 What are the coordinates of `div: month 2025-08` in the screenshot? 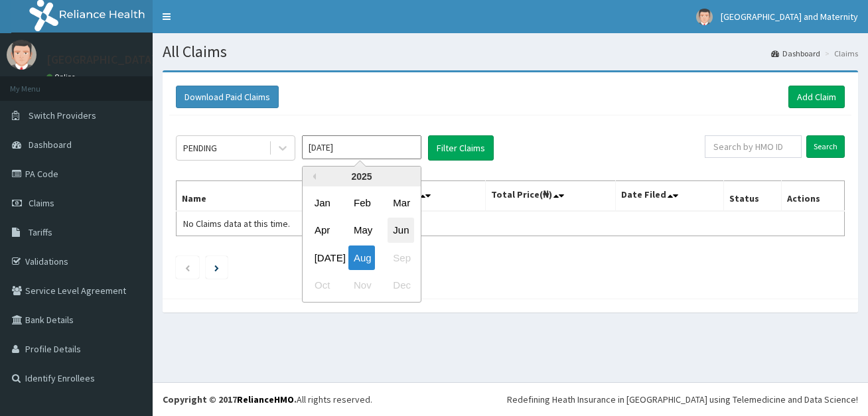 It's located at (361, 244).